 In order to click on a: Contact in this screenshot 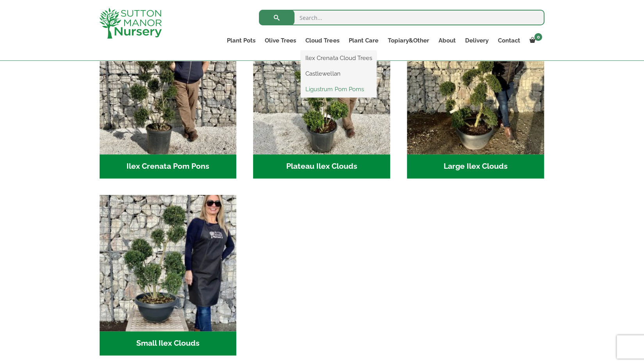, I will do `click(508, 40)`.